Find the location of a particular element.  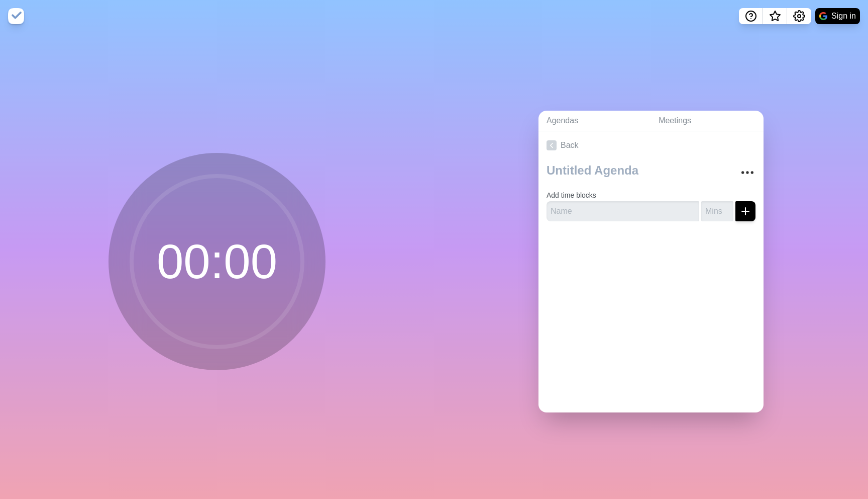

button: Sign in is located at coordinates (837, 16).